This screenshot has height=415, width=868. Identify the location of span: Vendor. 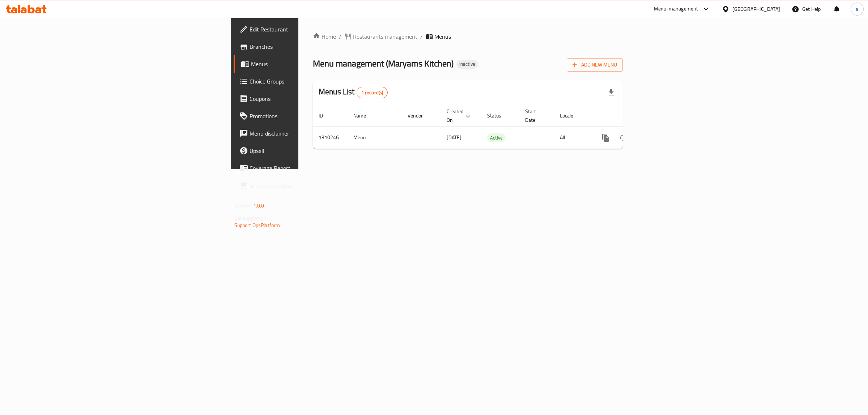
(420, 115).